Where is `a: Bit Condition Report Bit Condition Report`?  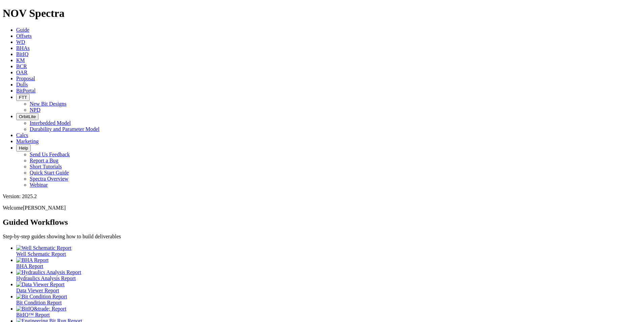 a: Bit Condition Report Bit Condition Report is located at coordinates (329, 299).